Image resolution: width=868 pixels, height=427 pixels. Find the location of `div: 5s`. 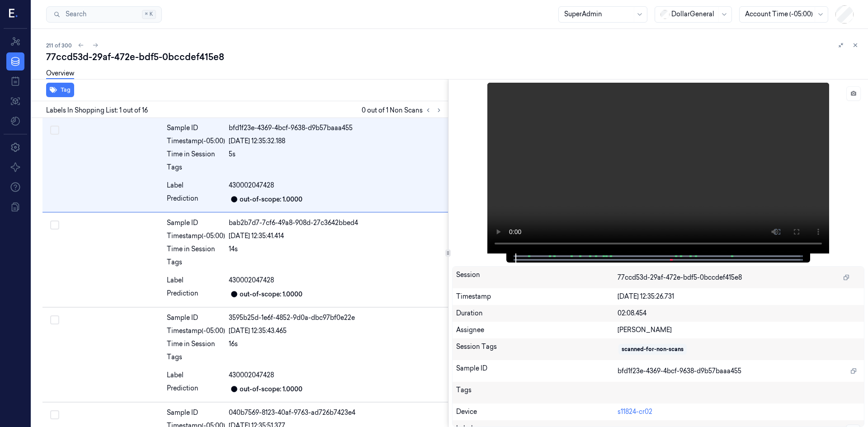

div: 5s is located at coordinates (336, 154).